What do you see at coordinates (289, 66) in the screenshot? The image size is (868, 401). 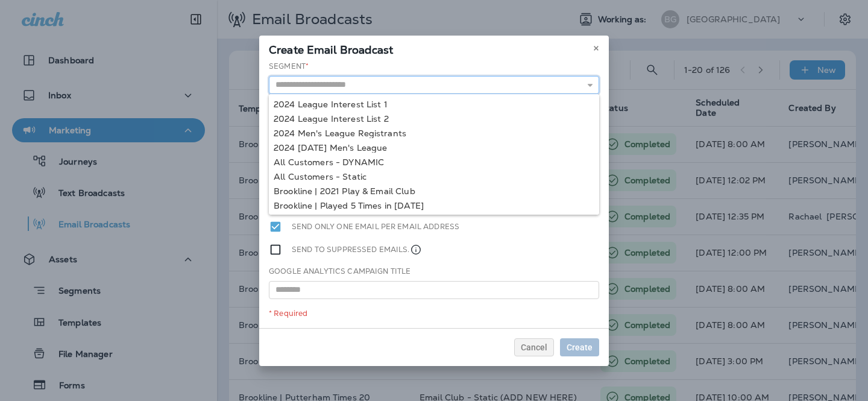 I see `label: Segment` at bounding box center [289, 66].